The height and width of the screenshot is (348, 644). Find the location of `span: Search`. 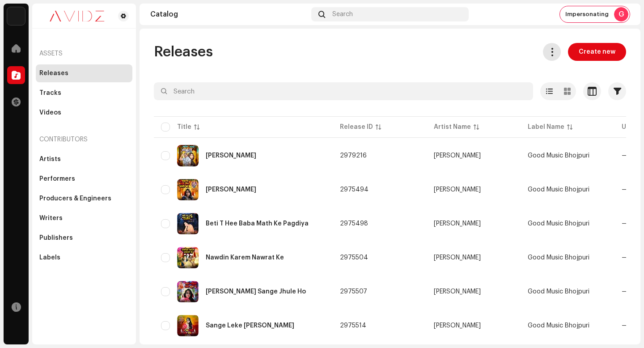

span: Search is located at coordinates (343, 14).